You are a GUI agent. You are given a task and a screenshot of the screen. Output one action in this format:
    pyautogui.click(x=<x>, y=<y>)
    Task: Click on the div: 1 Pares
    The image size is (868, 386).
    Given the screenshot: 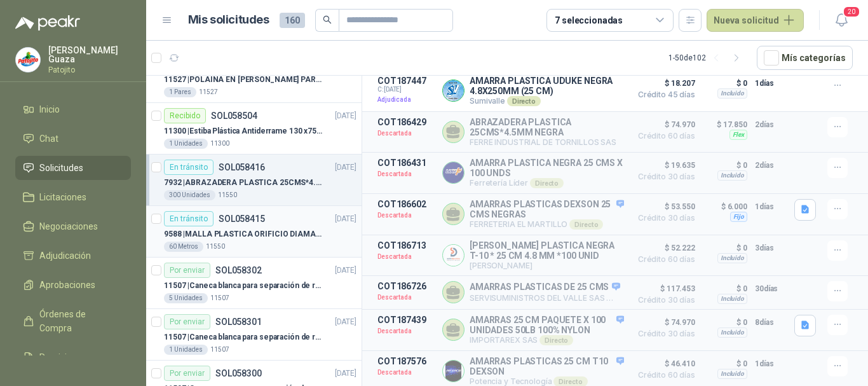 What is the action you would take?
    pyautogui.click(x=180, y=92)
    